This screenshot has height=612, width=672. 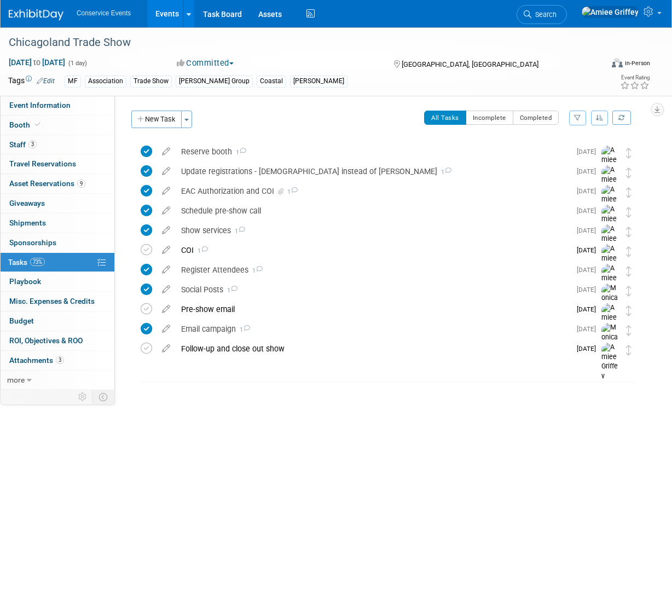 I want to click on div: Coastal, so click(x=271, y=81).